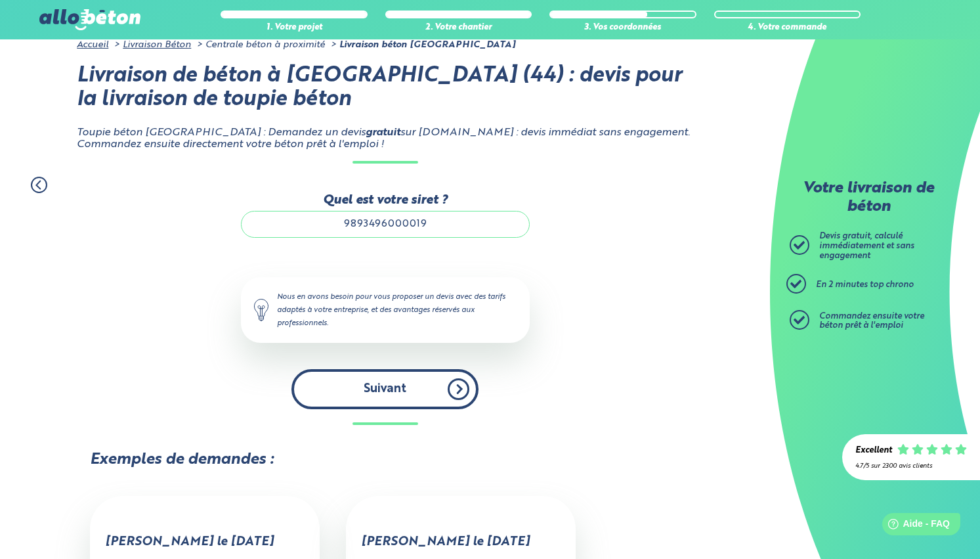  What do you see at coordinates (157, 44) in the screenshot?
I see `a: Livraison Béton` at bounding box center [157, 44].